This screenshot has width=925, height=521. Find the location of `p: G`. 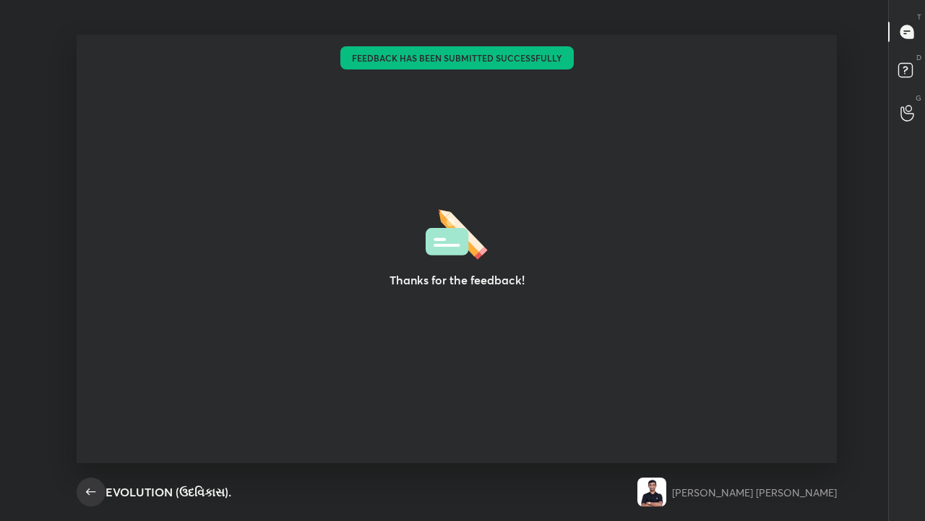

p: G is located at coordinates (919, 98).